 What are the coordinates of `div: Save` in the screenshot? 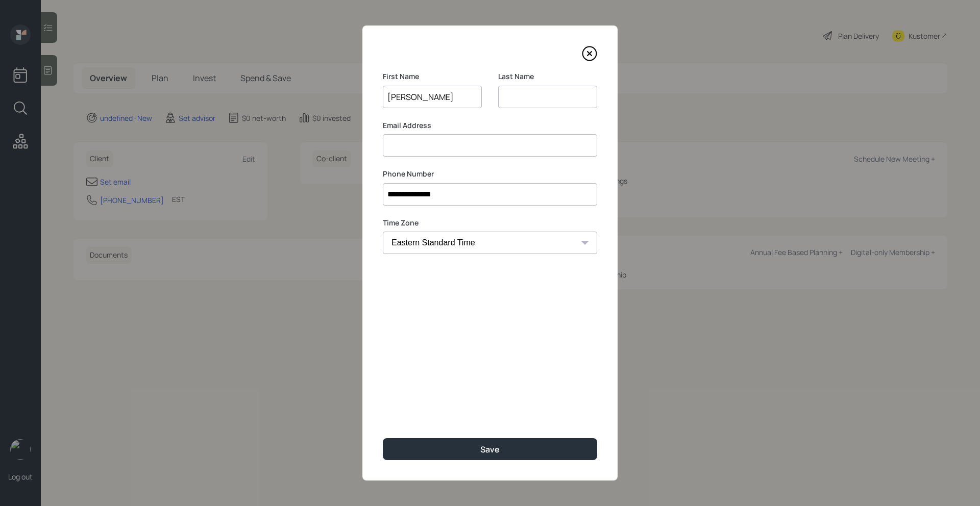 It's located at (490, 449).